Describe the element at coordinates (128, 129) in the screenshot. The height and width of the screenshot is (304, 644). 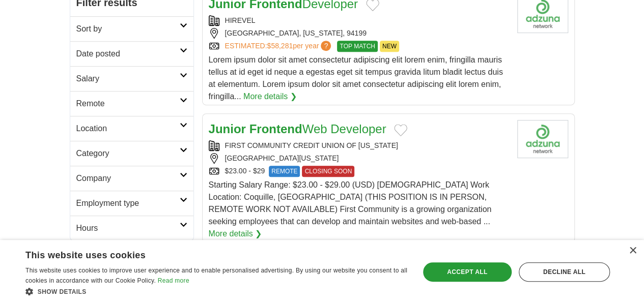
I see `h2: Location` at that location.